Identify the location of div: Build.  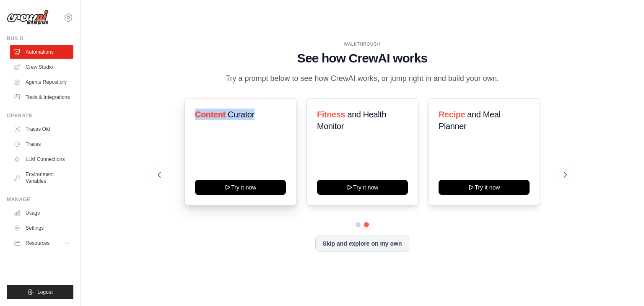
(40, 39).